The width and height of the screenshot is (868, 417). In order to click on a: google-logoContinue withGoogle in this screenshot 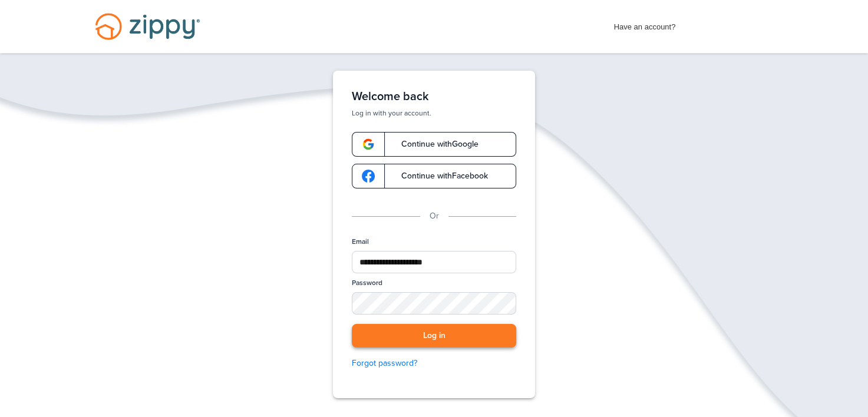, I will do `click(433, 144)`.